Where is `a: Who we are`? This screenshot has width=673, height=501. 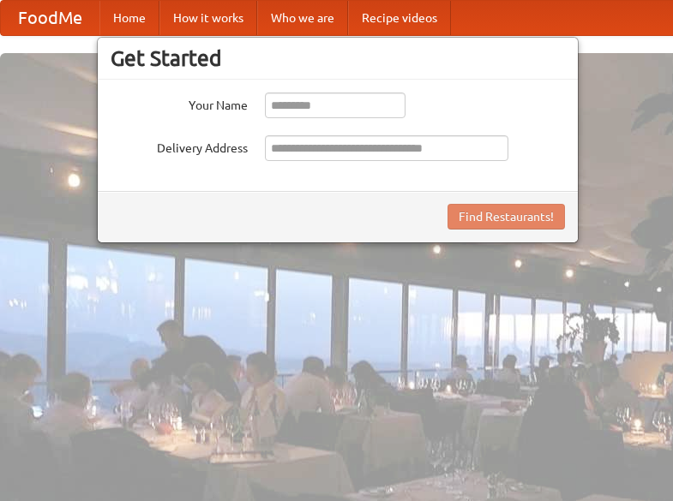 a: Who we are is located at coordinates (303, 18).